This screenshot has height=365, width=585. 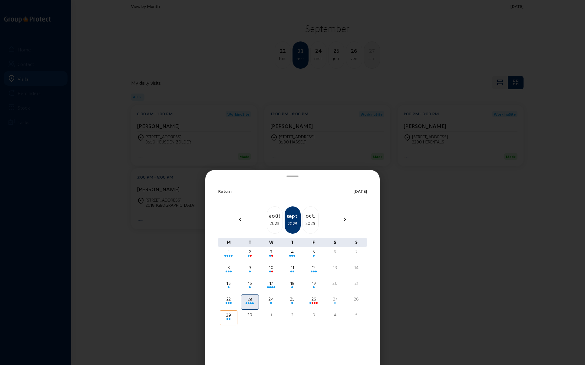 I want to click on div: 9, so click(x=250, y=267).